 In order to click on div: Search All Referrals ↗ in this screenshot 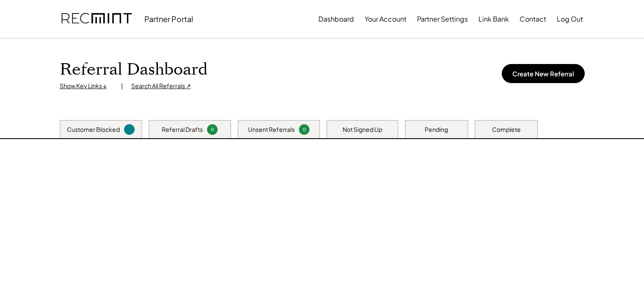, I will do `click(161, 86)`.